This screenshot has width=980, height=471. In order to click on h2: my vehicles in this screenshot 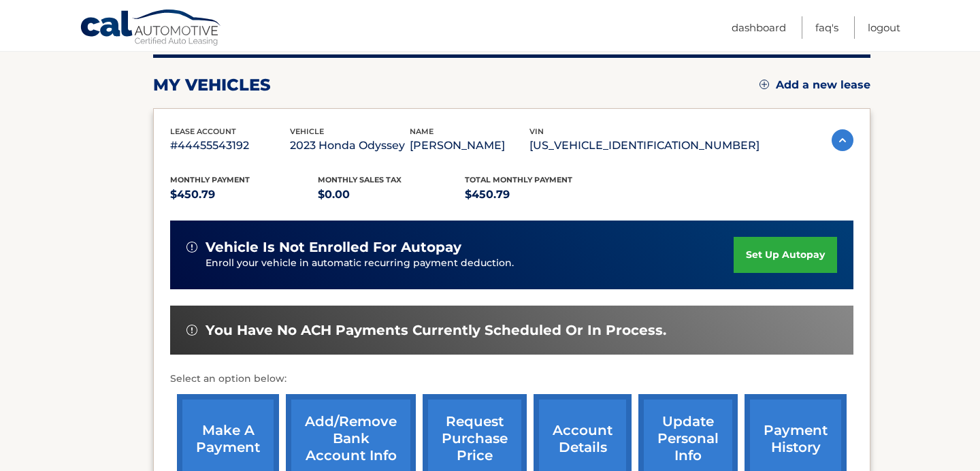, I will do `click(211, 85)`.